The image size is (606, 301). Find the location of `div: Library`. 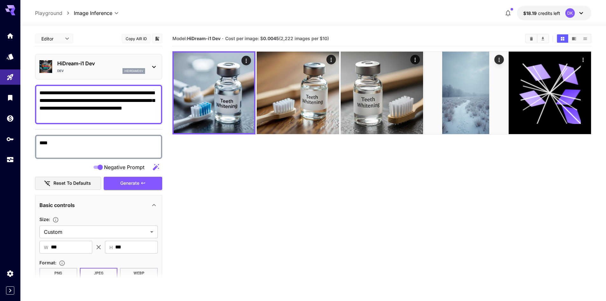

div: Library is located at coordinates (10, 97).